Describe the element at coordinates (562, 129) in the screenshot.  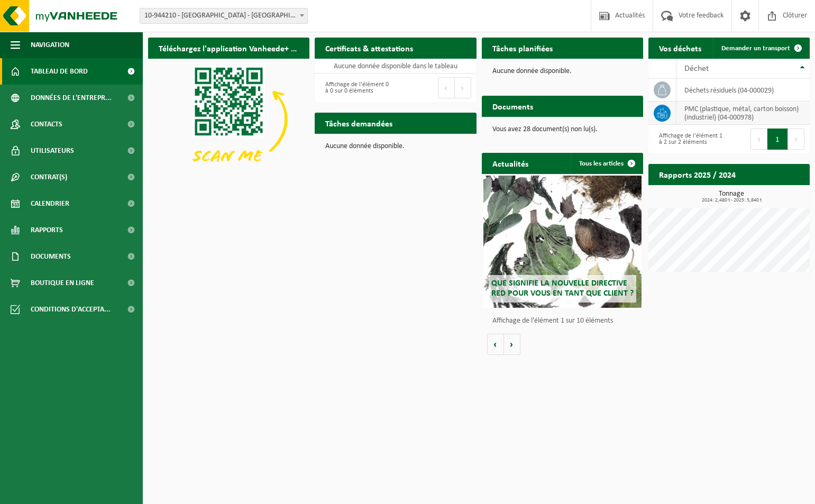
I see `p: Vous avez 28 document(s) non lu(s).` at that location.